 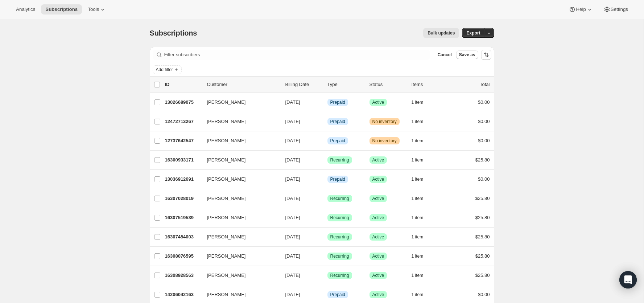 What do you see at coordinates (487, 55) in the screenshot?
I see `button: Sort the results` at bounding box center [487, 55].